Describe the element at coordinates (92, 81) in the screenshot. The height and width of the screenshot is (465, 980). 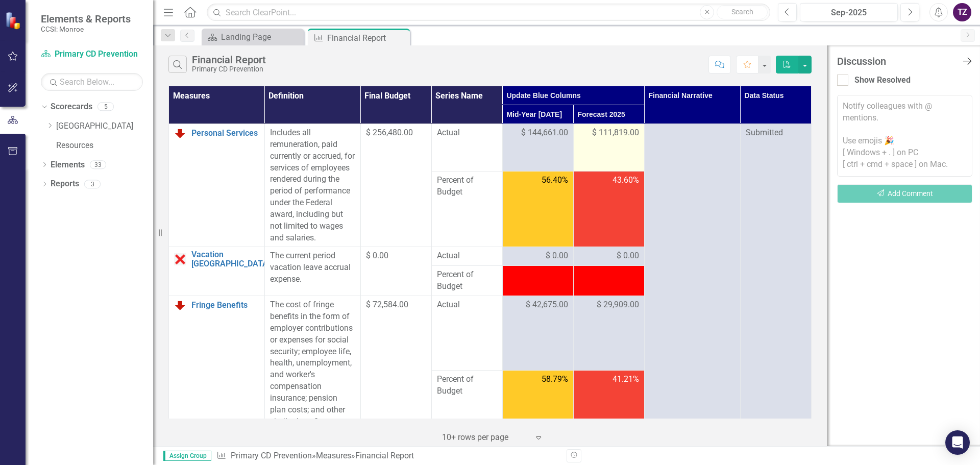
I see `input: Search Below...` at that location.